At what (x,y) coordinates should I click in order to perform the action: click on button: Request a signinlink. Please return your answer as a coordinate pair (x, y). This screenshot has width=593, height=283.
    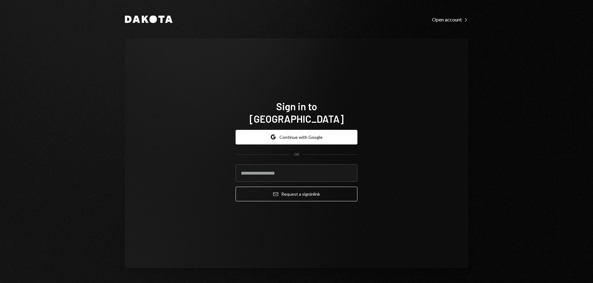
    Looking at the image, I should click on (296, 194).